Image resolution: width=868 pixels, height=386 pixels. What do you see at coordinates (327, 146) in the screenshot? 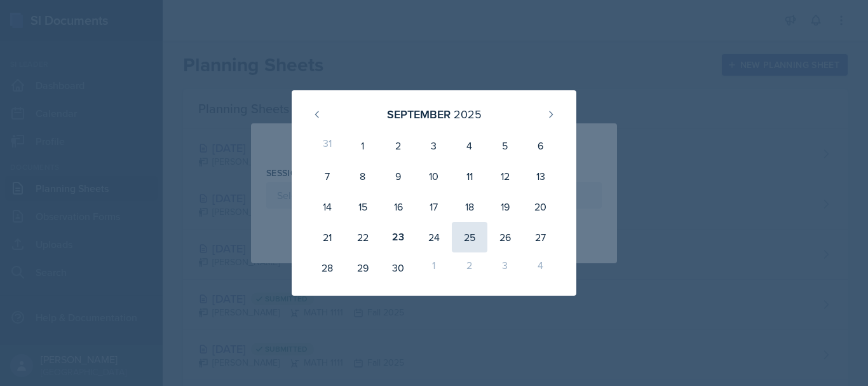
I see `div: 31` at bounding box center [327, 146].